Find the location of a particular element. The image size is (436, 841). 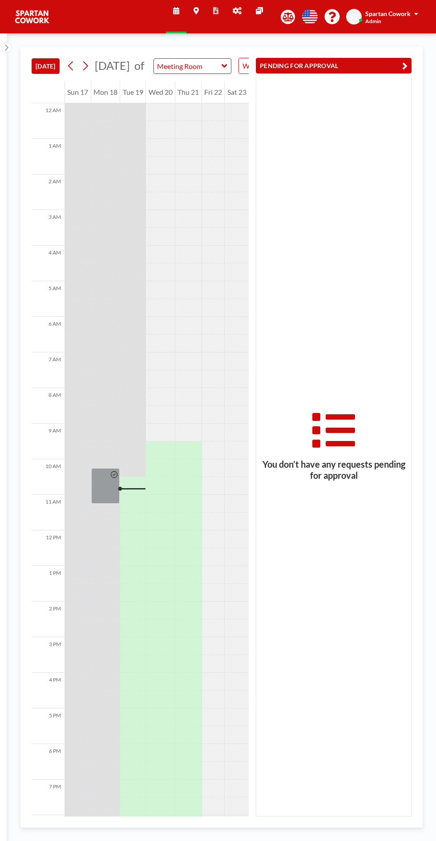

div: Tue 19 is located at coordinates (133, 92).